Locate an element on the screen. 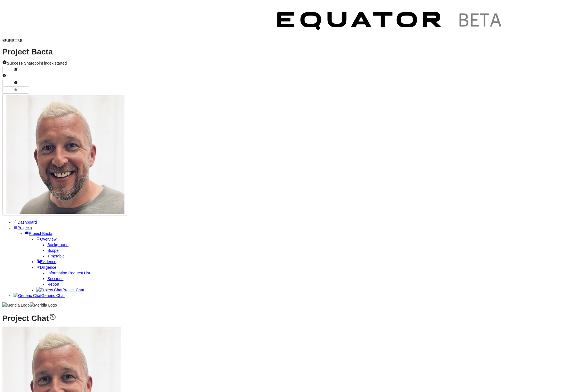 The image size is (583, 392). span: Timetable is located at coordinates (56, 256).